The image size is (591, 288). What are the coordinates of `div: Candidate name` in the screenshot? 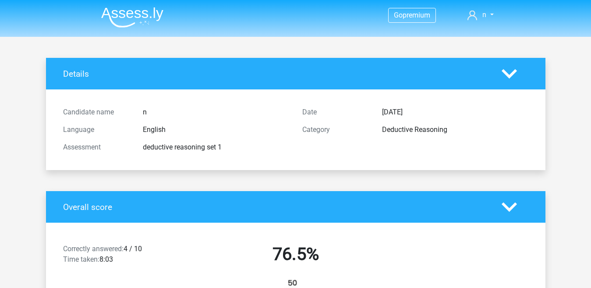 It's located at (96, 112).